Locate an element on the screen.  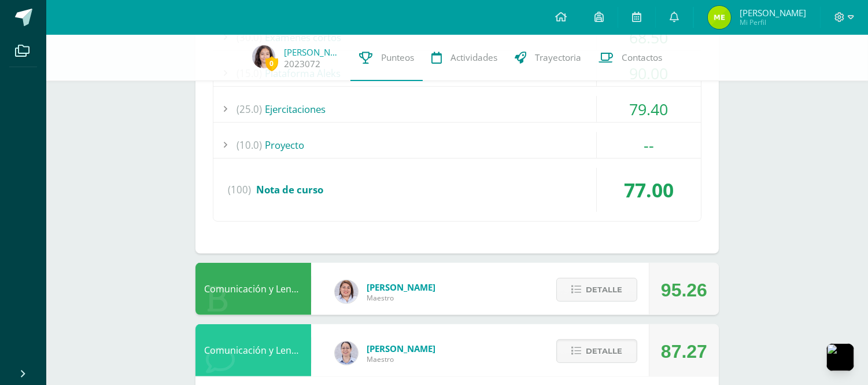
img: a4e180d3c88e615cdf9cba2a7be06673.png is located at coordinates (346, 291).